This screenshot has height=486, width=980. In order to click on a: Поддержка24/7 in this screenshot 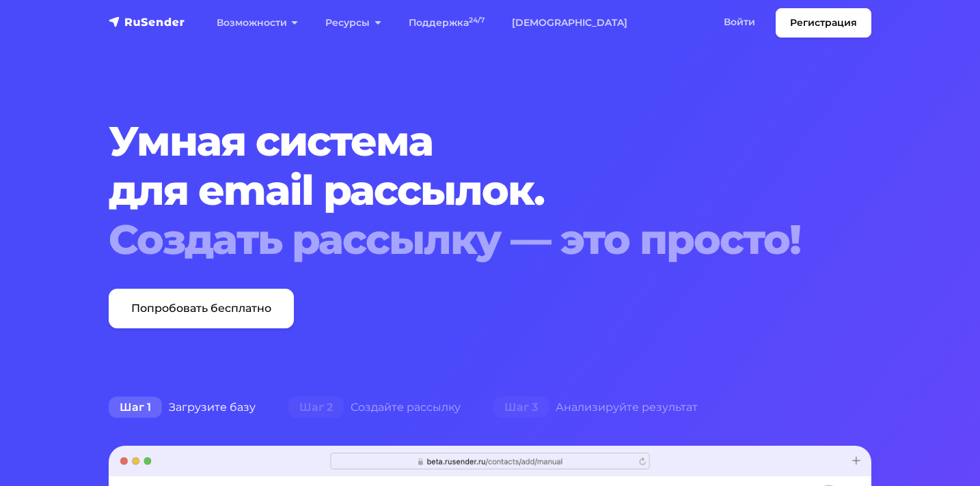, I will do `click(446, 22)`.